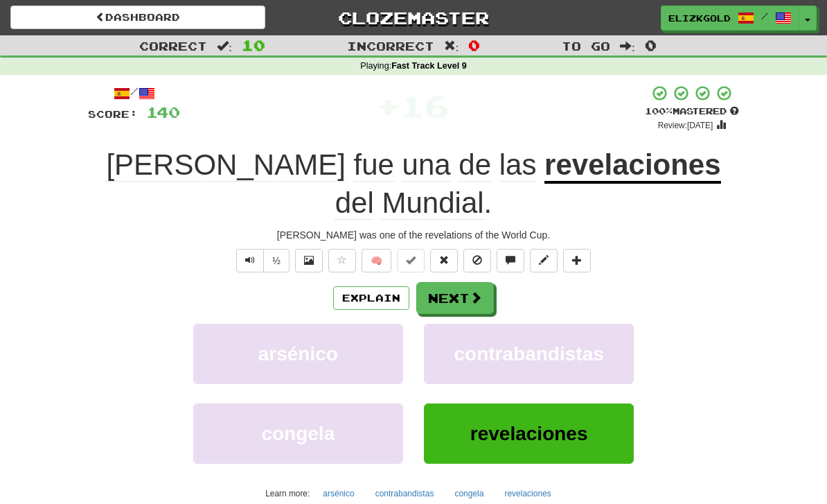 The image size is (827, 504). Describe the element at coordinates (287, 493) in the screenshot. I see `small: Learn more:` at that location.